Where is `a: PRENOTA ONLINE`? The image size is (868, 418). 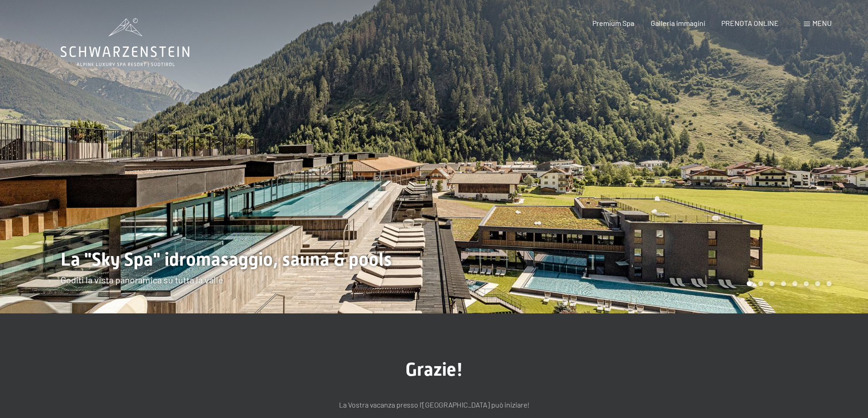
a: PRENOTA ONLINE is located at coordinates (750, 23).